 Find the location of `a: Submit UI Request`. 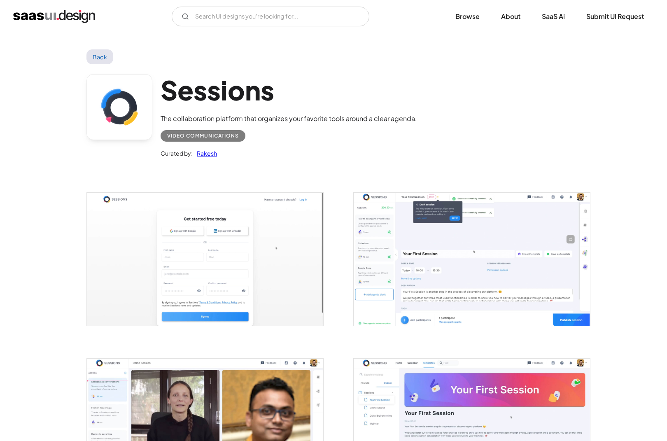

a: Submit UI Request is located at coordinates (615, 16).